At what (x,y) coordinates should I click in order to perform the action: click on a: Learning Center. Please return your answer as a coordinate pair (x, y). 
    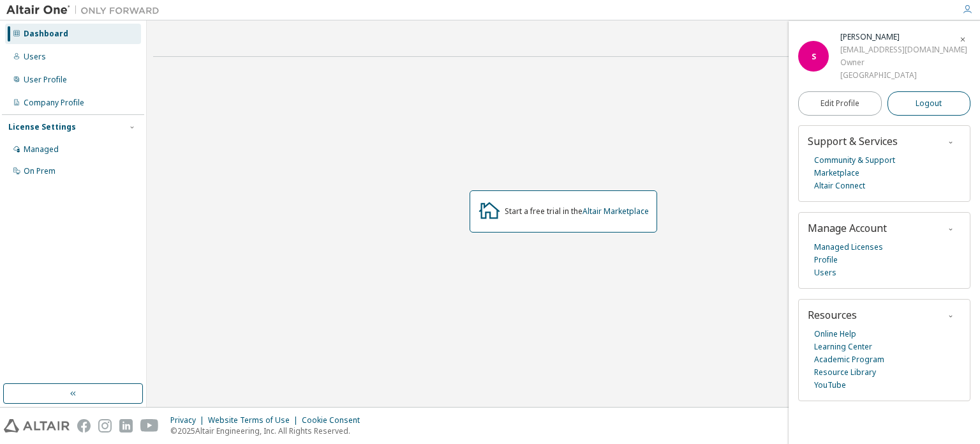
    Looking at the image, I should click on (843, 347).